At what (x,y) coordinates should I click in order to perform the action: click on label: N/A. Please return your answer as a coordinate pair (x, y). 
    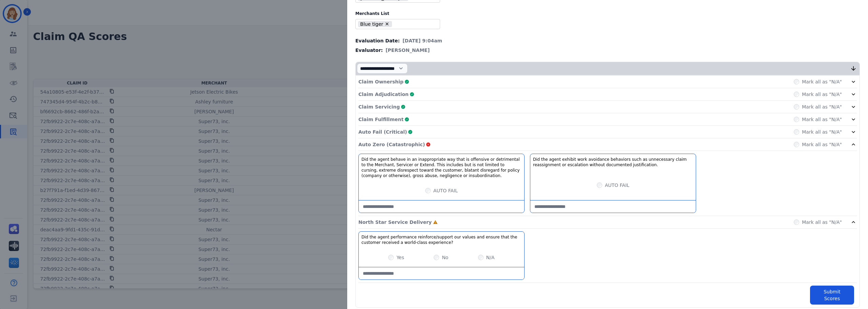
    Looking at the image, I should click on (490, 257).